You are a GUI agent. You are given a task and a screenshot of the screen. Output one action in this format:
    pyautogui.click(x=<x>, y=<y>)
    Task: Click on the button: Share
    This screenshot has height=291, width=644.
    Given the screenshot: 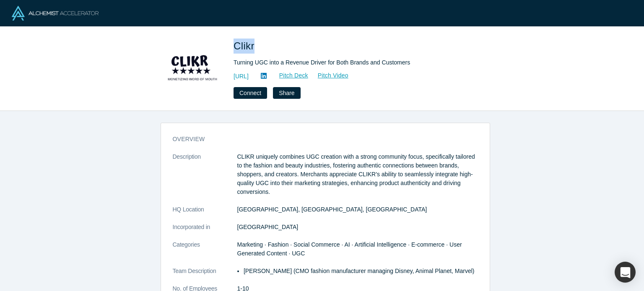 What is the action you would take?
    pyautogui.click(x=286, y=93)
    